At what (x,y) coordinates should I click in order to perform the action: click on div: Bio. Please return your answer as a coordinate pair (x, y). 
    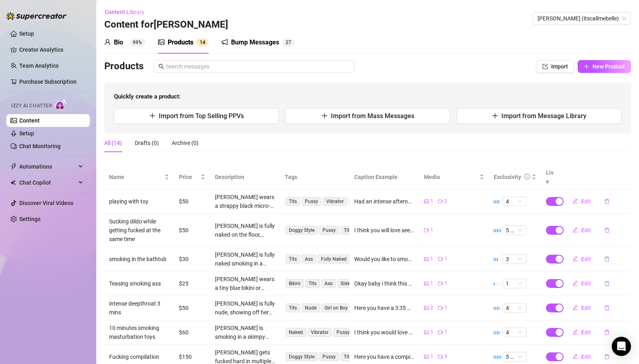
    Looking at the image, I should click on (118, 43).